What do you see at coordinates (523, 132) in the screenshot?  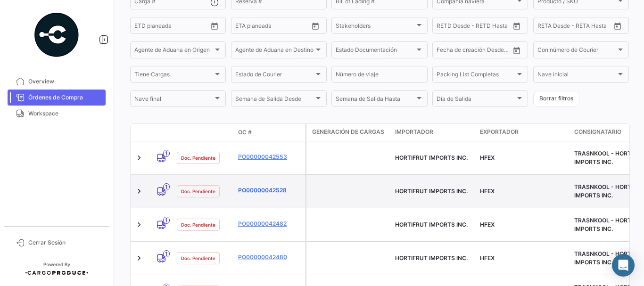 I see `datatable-header-cell: Exportador` at bounding box center [523, 132].